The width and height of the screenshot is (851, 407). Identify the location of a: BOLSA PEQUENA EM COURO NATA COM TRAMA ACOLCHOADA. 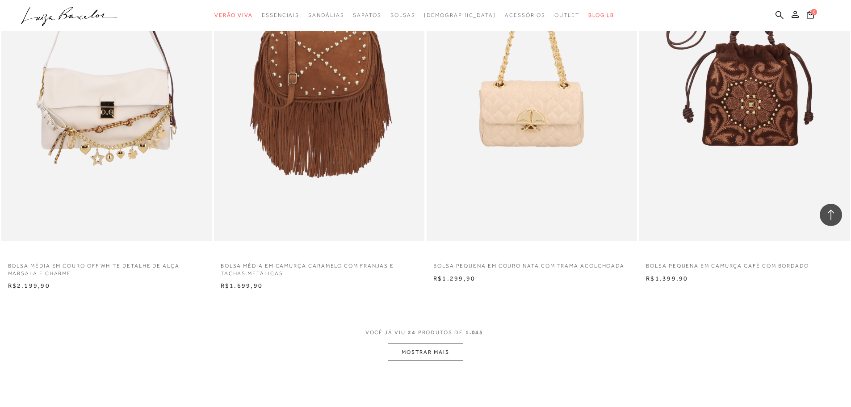
(532, 263).